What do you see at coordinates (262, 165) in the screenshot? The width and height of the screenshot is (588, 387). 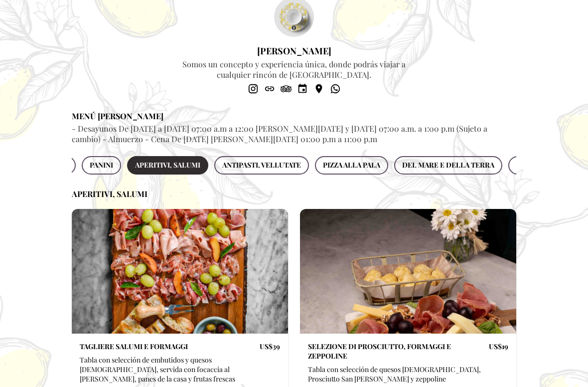 I see `span: ANTIPASTI, VELLUTATE` at bounding box center [262, 165].